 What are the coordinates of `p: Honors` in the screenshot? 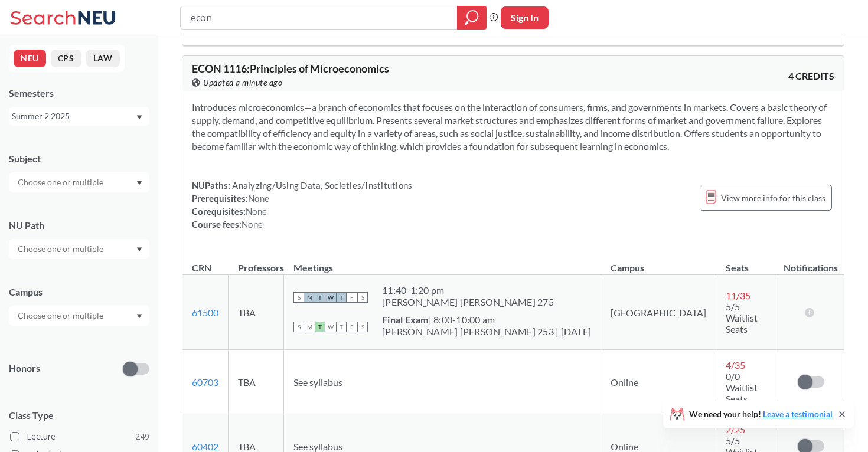 It's located at (24, 368).